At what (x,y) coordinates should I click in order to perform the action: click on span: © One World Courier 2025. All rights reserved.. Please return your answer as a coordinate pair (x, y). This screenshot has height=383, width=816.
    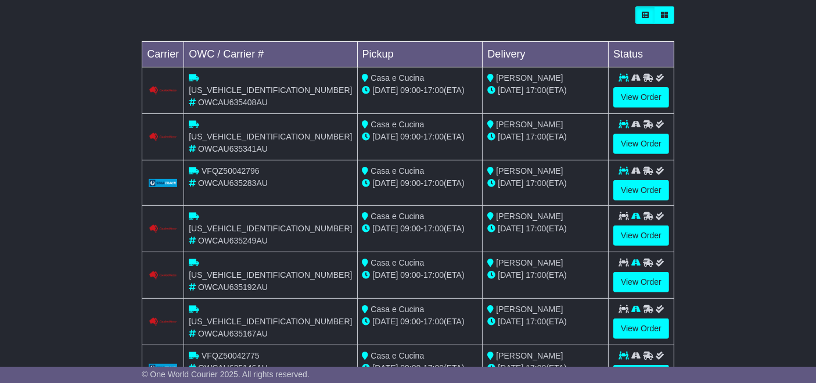
    Looking at the image, I should click on (225, 374).